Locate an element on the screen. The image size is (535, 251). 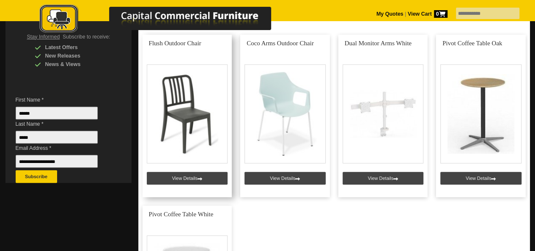
span: First Name * is located at coordinates (63, 100).